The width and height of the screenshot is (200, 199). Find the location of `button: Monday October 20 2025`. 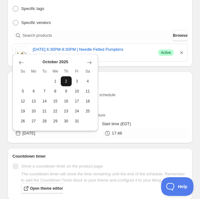

button: Monday October 20 2025 is located at coordinates (34, 111).